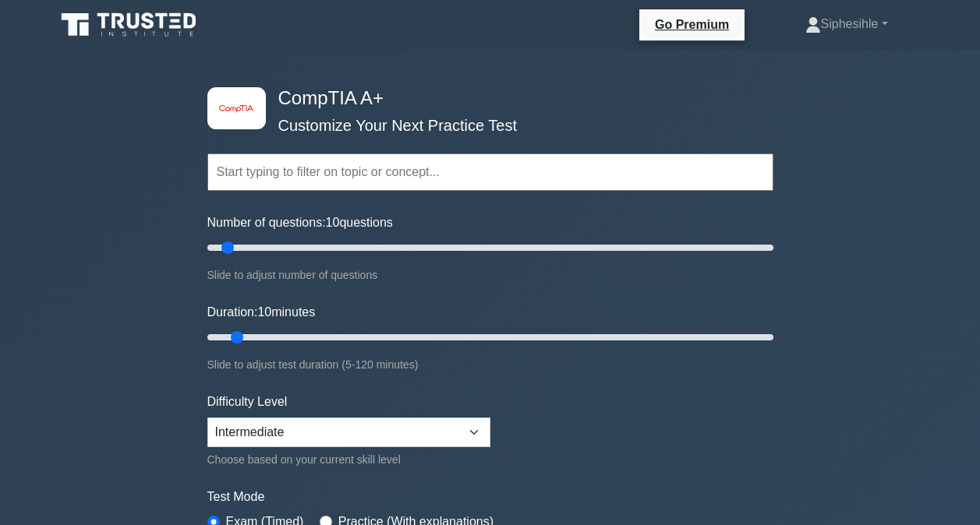 The image size is (980, 525). What do you see at coordinates (484, 98) in the screenshot?
I see `h4: CompTIA A+` at bounding box center [484, 98].